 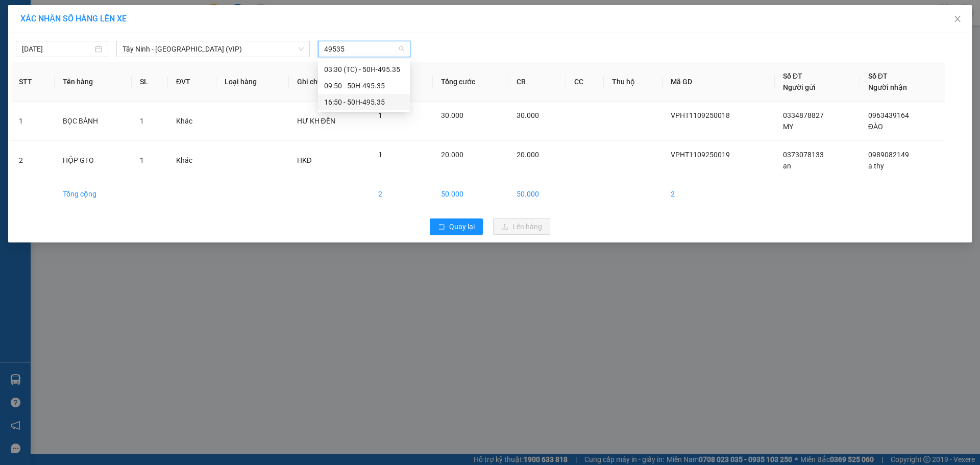 I want to click on span: Tây Ninh - Sài Gòn (VIP), so click(x=213, y=49).